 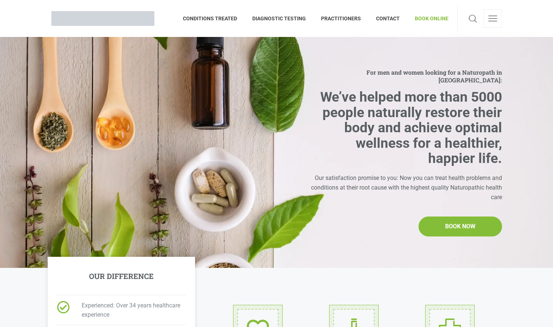 What do you see at coordinates (214, 18) in the screenshot?
I see `a: CONDITIONS TREATED` at bounding box center [214, 18].